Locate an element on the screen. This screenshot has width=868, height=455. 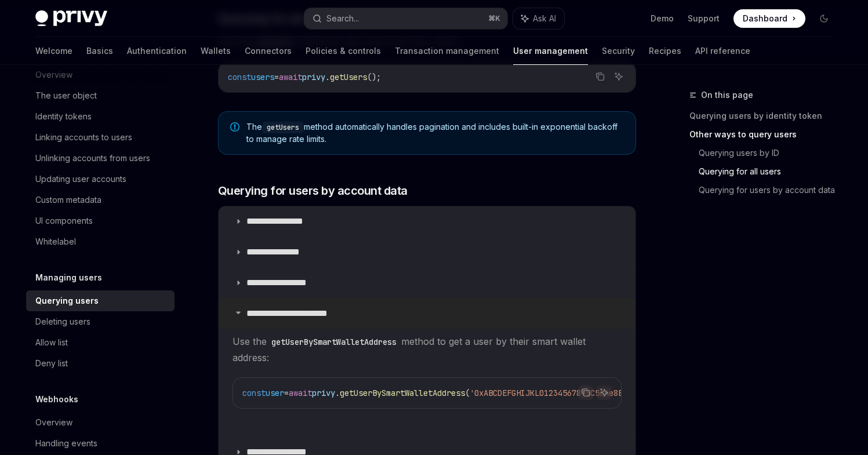
div: Linking accounts to users is located at coordinates (84, 137).